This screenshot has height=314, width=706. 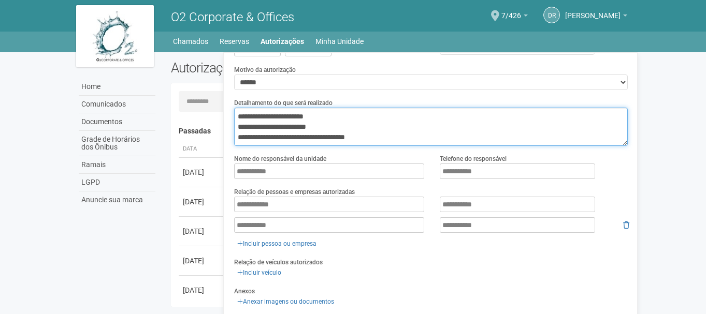 What do you see at coordinates (339, 41) in the screenshot?
I see `a: Minha Unidade` at bounding box center [339, 41].